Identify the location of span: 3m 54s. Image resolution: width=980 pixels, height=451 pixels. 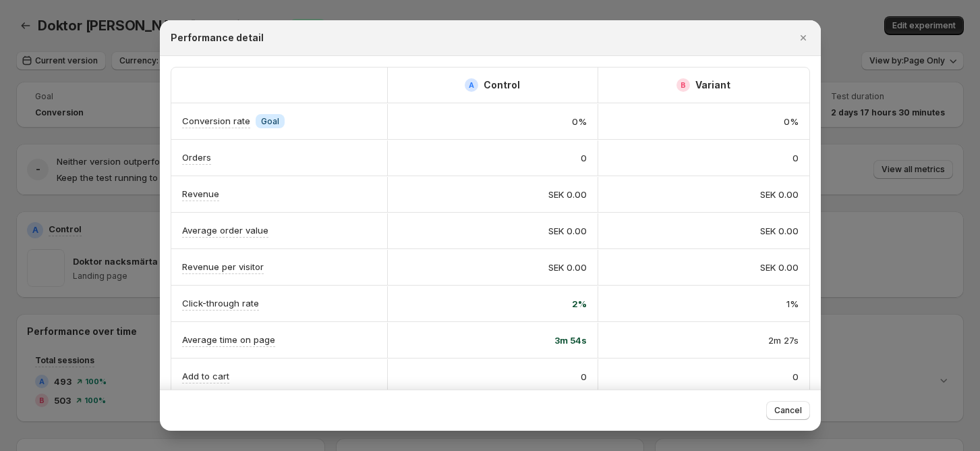
(571, 340).